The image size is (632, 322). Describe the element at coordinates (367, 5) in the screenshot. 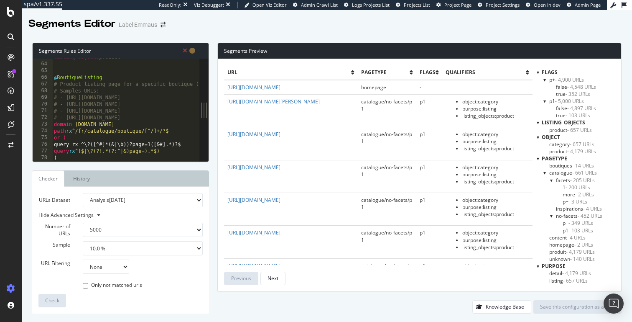

I see `a: Logs Projects List` at that location.